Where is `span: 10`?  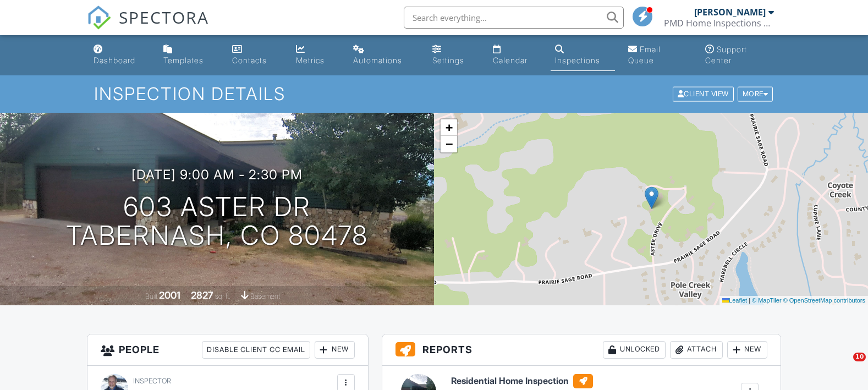
span: 10 is located at coordinates (859, 357).